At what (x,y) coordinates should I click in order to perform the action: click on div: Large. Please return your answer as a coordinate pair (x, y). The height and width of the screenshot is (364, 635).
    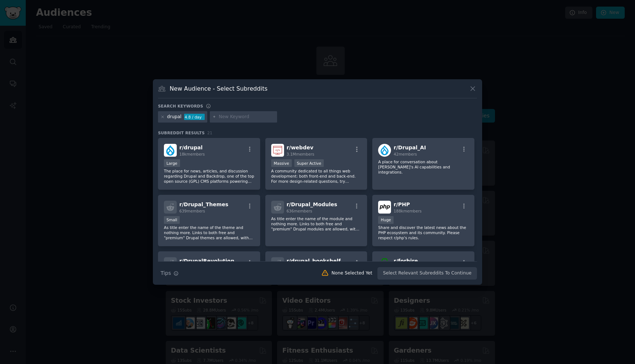
    Looking at the image, I should click on (172, 163).